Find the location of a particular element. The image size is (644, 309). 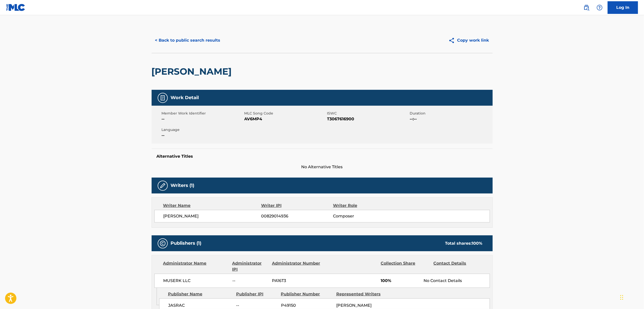

img: search is located at coordinates (586, 7).